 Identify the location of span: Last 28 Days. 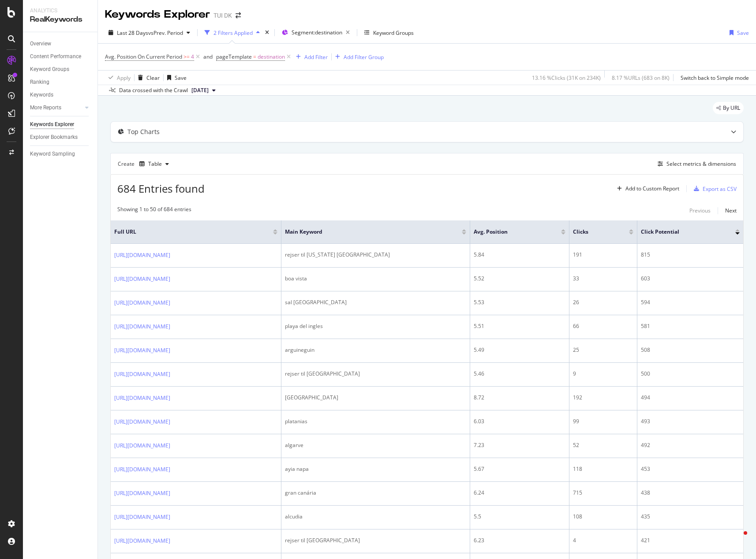
(132, 33).